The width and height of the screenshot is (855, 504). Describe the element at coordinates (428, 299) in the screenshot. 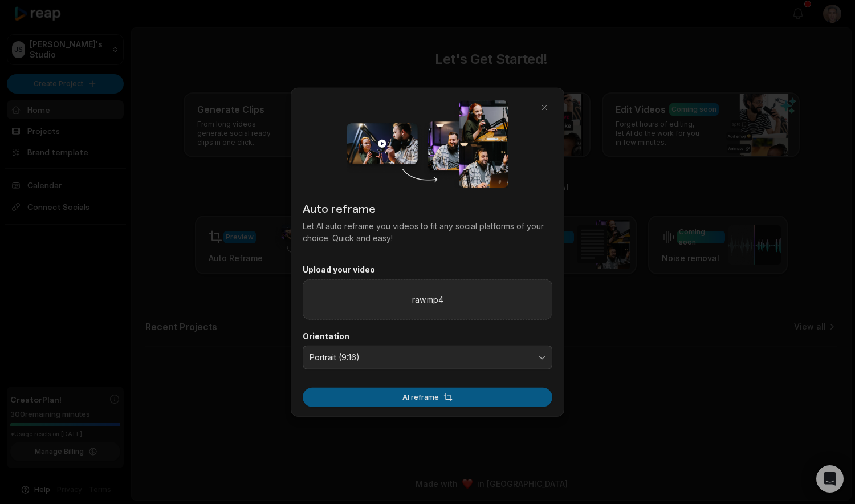

I see `label: raw.mp4` at that location.